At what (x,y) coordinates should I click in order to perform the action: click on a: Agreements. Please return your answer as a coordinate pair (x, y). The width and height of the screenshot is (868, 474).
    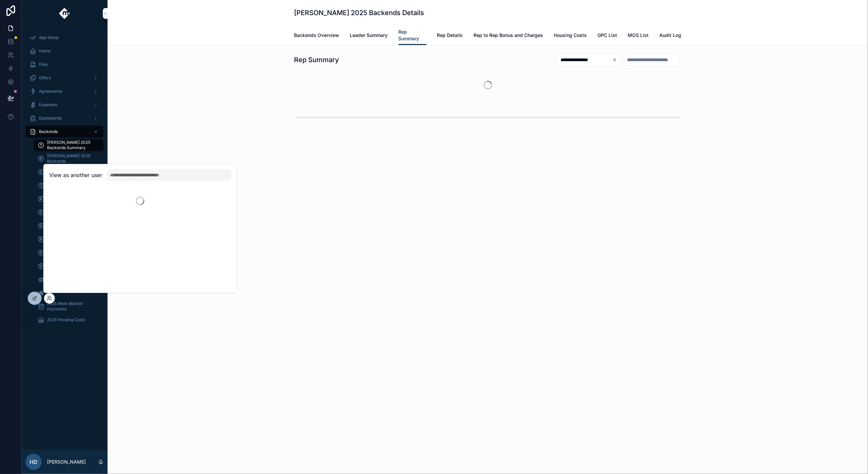
    Looking at the image, I should click on (65, 91).